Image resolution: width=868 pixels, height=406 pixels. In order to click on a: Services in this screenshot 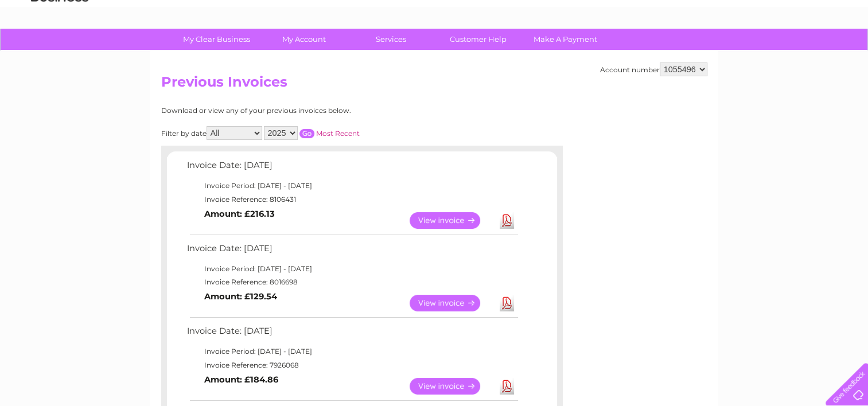, I will do `click(391, 39)`.